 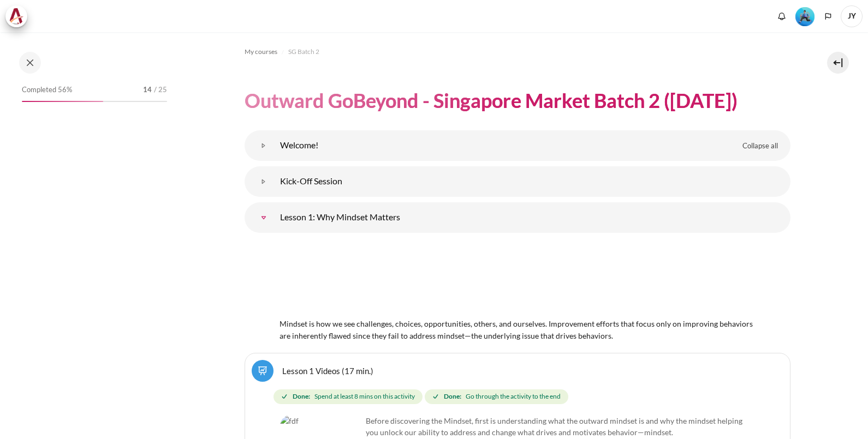 I want to click on span: / 25, so click(x=160, y=90).